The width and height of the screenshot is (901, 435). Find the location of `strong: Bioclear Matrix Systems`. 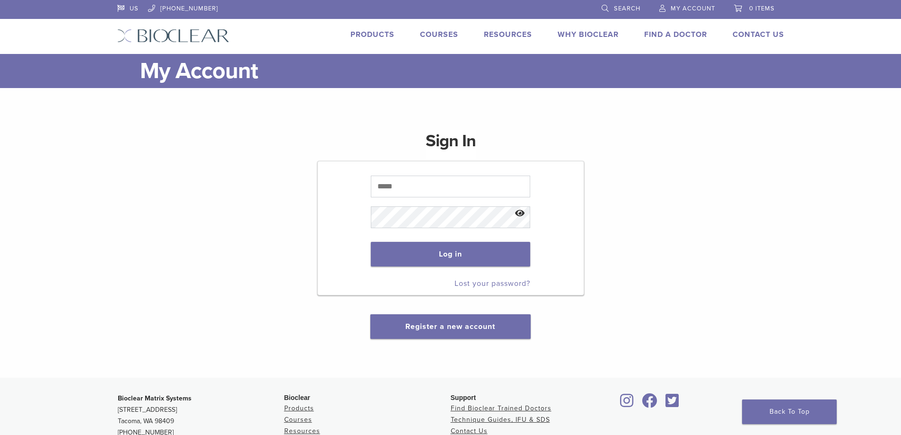

strong: Bioclear Matrix Systems is located at coordinates (155, 398).